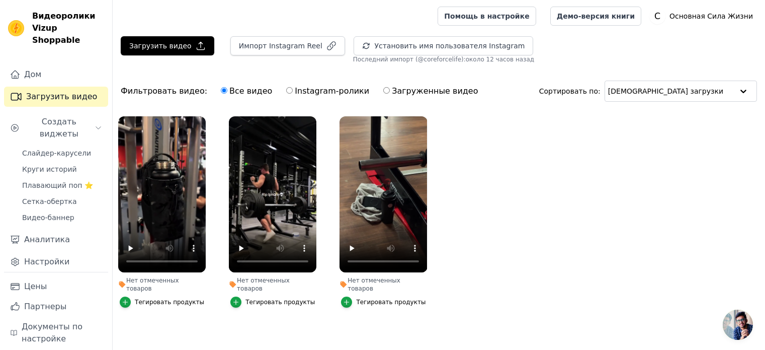  I want to click on font: Круги историй, so click(49, 169).